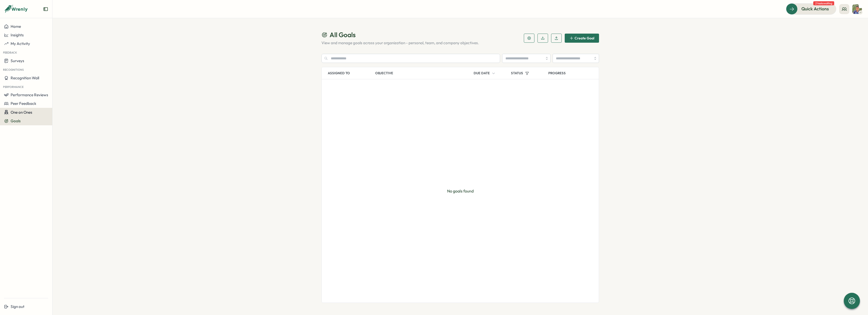 This screenshot has height=315, width=868. What do you see at coordinates (815, 9) in the screenshot?
I see `span: Quick Actions` at bounding box center [815, 9].